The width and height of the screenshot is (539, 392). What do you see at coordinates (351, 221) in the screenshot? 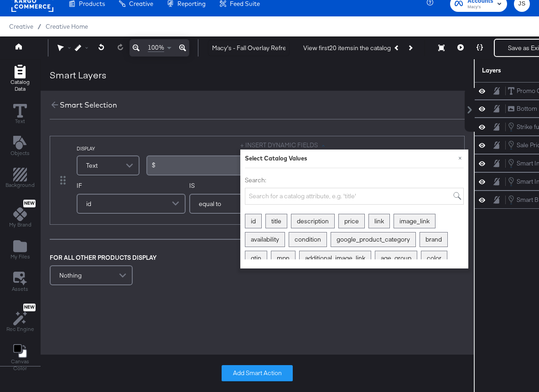
I see `button: price` at bounding box center [351, 221].